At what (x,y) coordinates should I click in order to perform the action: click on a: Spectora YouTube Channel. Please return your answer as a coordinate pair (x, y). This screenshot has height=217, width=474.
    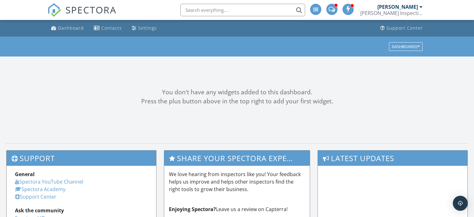
    Looking at the image, I should click on (49, 182).